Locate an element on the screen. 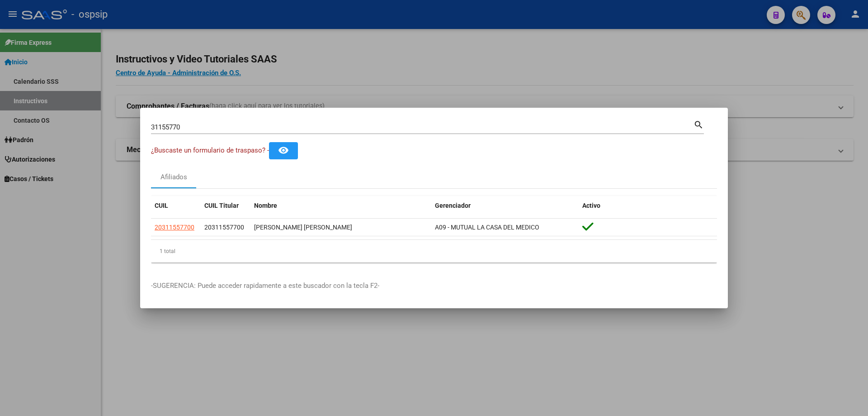 Image resolution: width=868 pixels, height=416 pixels. div: 1 total is located at coordinates (434, 251).